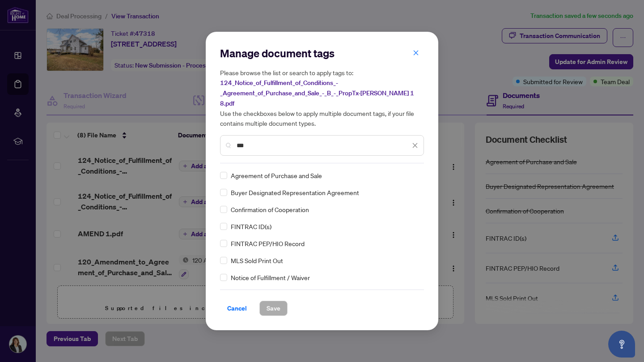 The image size is (644, 362). I want to click on span: Notice of Fulfillment / Waiver, so click(270, 277).